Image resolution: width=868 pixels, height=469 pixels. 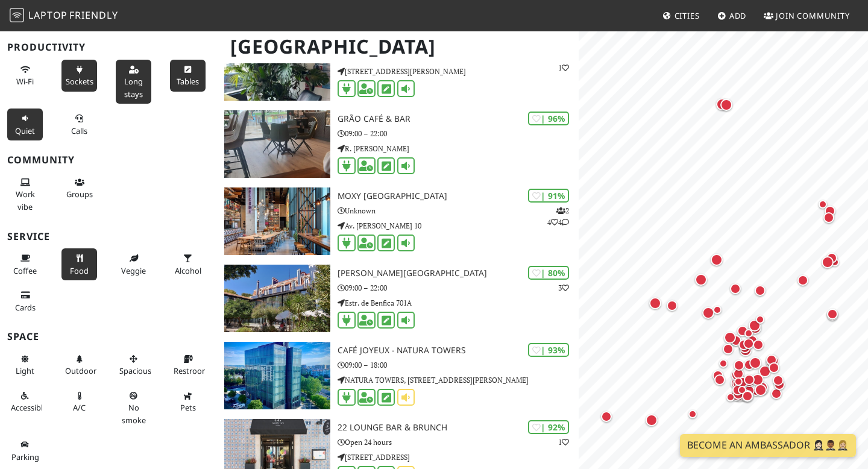 I want to click on button: Light, so click(x=25, y=365).